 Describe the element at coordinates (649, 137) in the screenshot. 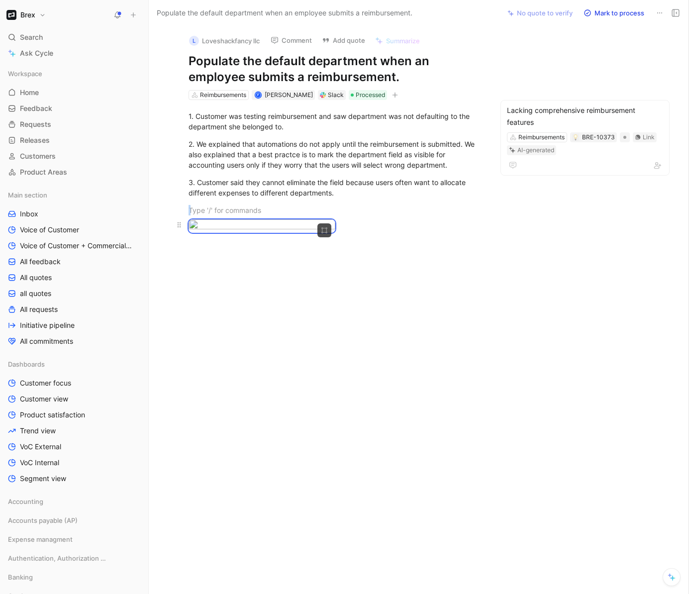

I see `div: Link` at that location.